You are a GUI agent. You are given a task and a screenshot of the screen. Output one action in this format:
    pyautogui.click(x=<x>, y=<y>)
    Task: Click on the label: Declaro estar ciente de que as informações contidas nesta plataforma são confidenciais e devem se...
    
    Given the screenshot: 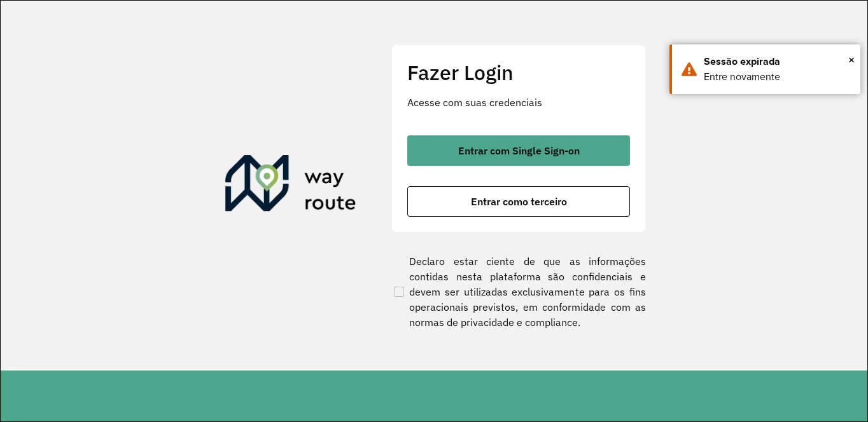 What is the action you would take?
    pyautogui.click(x=519, y=292)
    